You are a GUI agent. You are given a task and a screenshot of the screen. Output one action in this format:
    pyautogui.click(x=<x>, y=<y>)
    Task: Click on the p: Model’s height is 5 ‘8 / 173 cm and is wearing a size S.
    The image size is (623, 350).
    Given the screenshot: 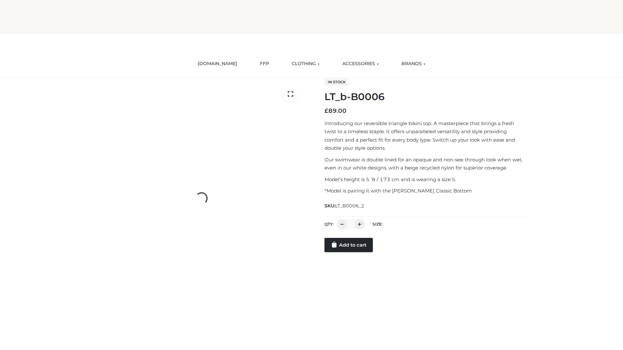 What is the action you would take?
    pyautogui.click(x=425, y=180)
    